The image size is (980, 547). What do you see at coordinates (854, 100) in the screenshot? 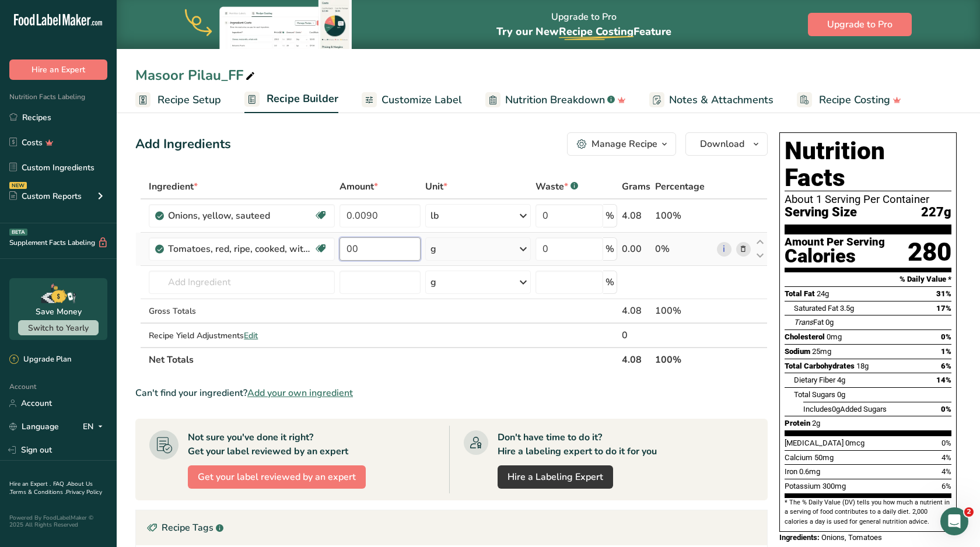
I see `span: Recipe Costing` at bounding box center [854, 100].